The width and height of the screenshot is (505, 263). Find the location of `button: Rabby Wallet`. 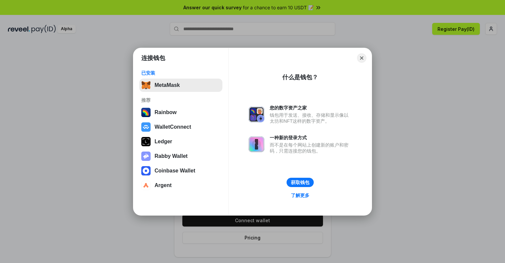

button: Rabby Wallet is located at coordinates (181, 156).